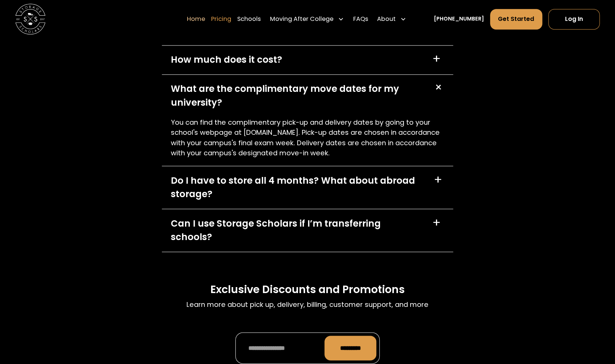 The image size is (615, 364). Describe the element at coordinates (297, 96) in the screenshot. I see `div: What are the complimentary move dates for my university?` at that location.